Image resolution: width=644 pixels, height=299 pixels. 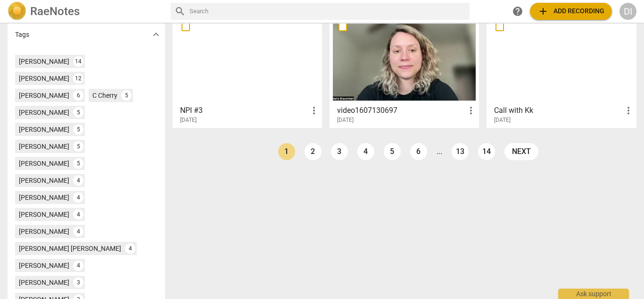 I want to click on a: Help, so click(x=518, y=11).